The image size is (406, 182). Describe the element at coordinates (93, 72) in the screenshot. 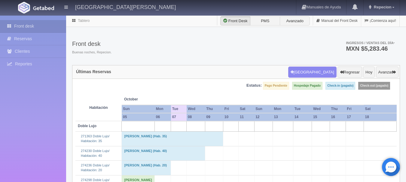

I see `h4: Últimas Reservas` at that location.